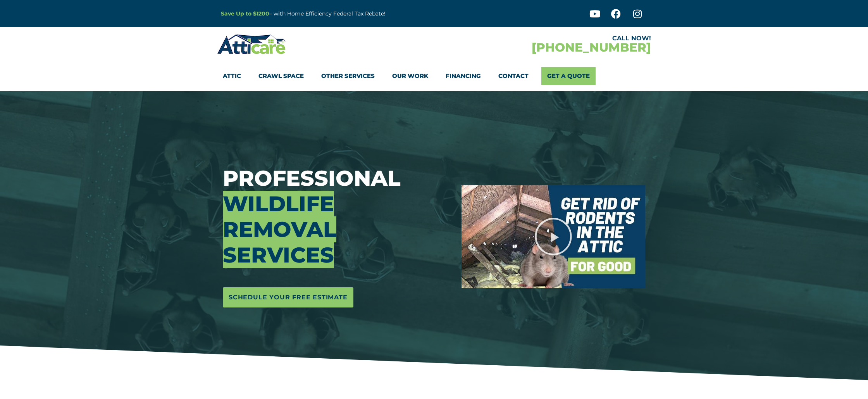 This screenshot has width=868, height=399. Describe the element at coordinates (513, 76) in the screenshot. I see `a: Contact` at that location.